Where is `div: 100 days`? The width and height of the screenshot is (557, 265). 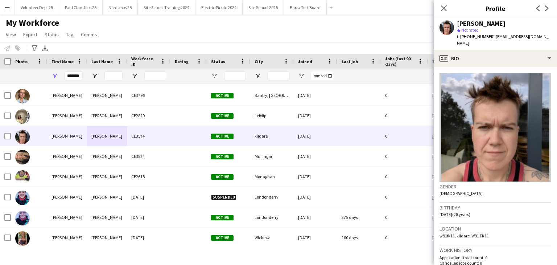 div: 100 days is located at coordinates (359, 237).